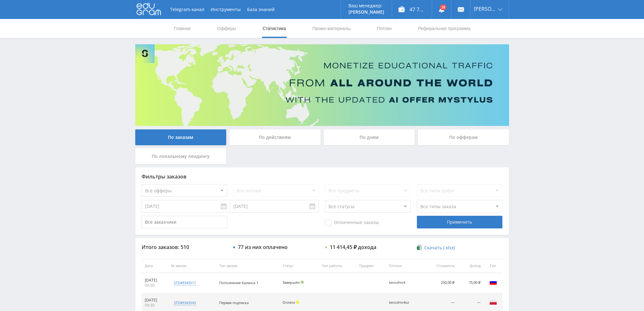 The height and width of the screenshot is (311, 644). I want to click on a: Офферы, so click(227, 28).